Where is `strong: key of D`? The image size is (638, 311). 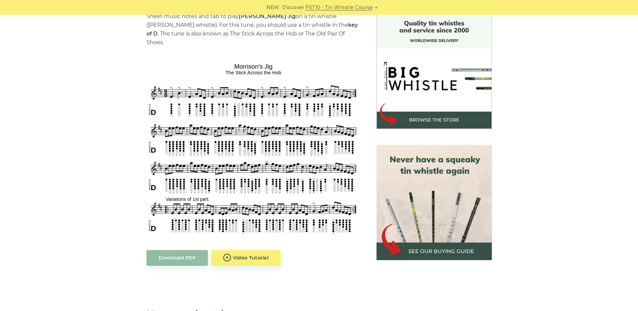
strong: key of D is located at coordinates (252, 29).